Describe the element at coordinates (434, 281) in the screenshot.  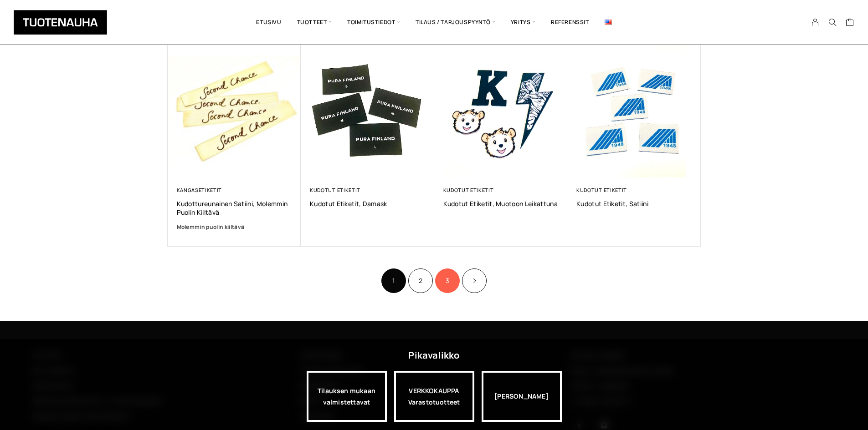
I see `nav: Product Pagination` at that location.